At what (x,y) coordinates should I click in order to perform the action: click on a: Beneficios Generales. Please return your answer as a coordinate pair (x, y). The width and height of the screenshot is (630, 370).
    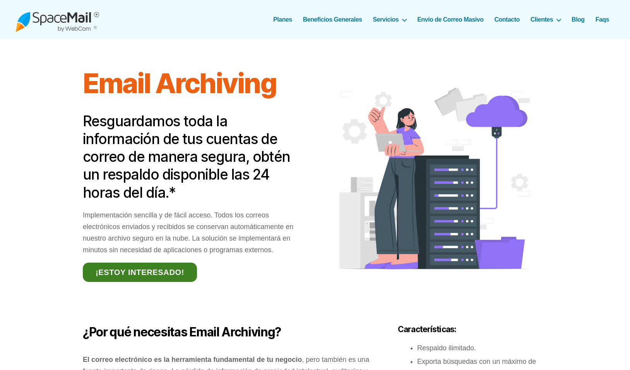
    Looking at the image, I should click on (332, 19).